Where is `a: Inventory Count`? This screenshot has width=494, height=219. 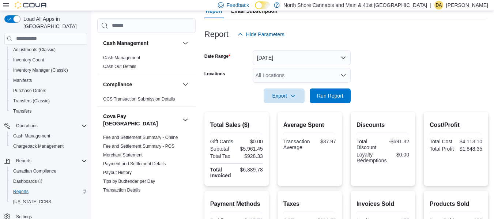
a: Inventory Count is located at coordinates (29, 60).